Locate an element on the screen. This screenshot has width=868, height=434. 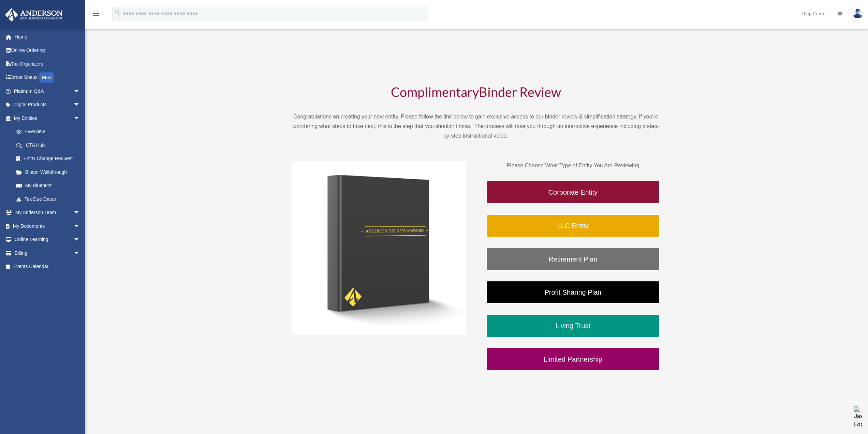
p: Congratulations on creating your new entity. Please follow the link below to gain exclusive acces... is located at coordinates (476, 127).